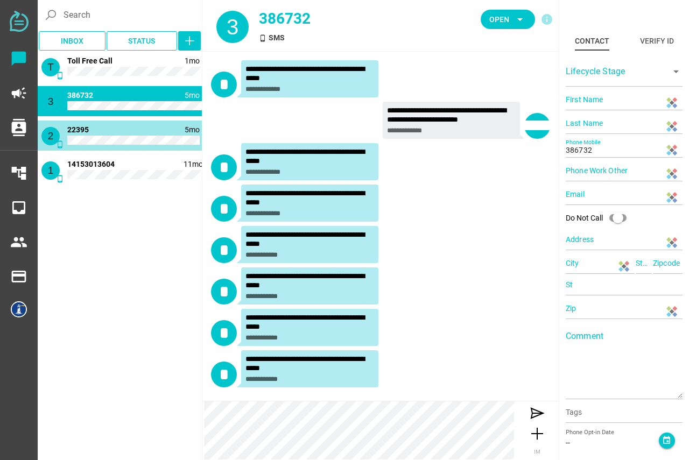 Image resolution: width=689 pixels, height=460 pixels. What do you see at coordinates (19, 93) in the screenshot?
I see `i: campaign` at bounding box center [19, 93].